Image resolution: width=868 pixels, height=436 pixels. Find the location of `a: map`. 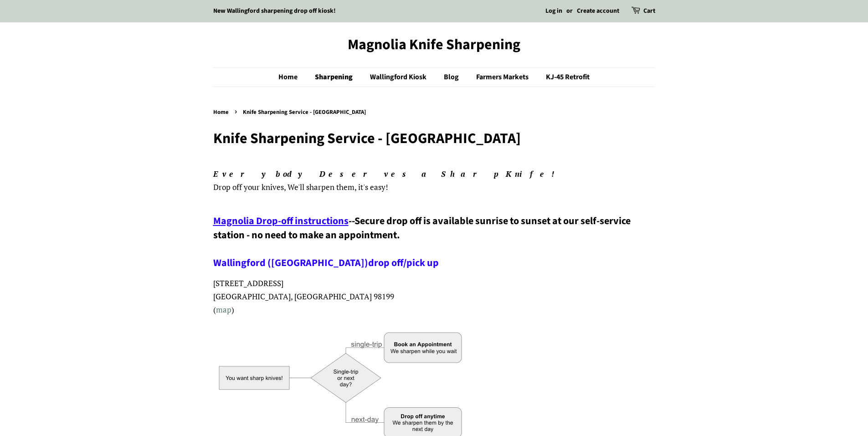

a: map is located at coordinates (224, 310).